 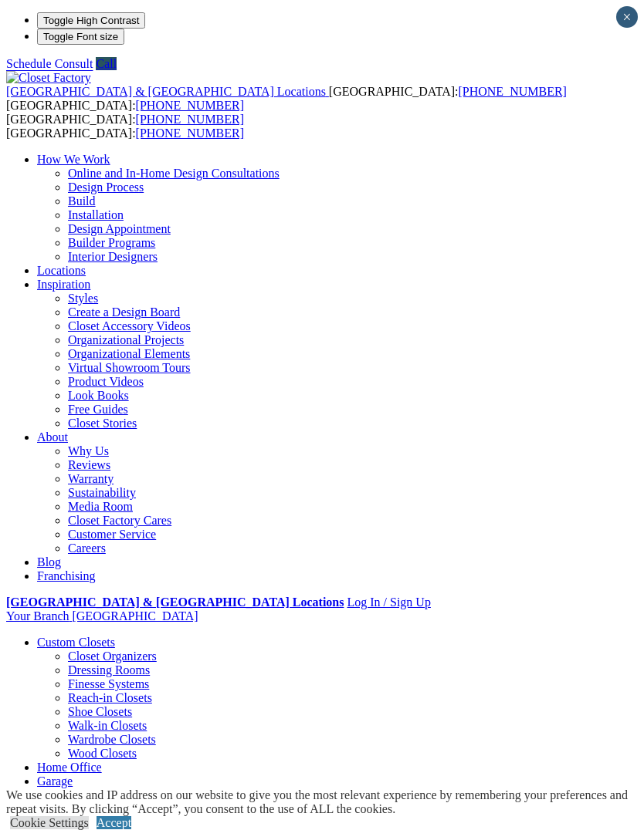 What do you see at coordinates (75, 642) in the screenshot?
I see `a: Custom Closets` at bounding box center [75, 642].